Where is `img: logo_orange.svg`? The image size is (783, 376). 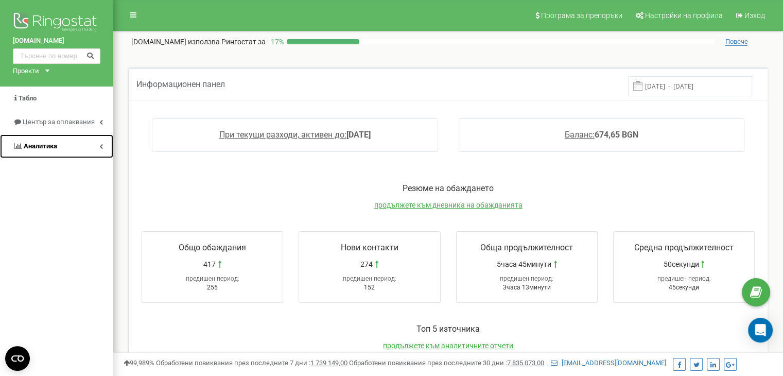 img: logo_orange.svg is located at coordinates (21, 21).